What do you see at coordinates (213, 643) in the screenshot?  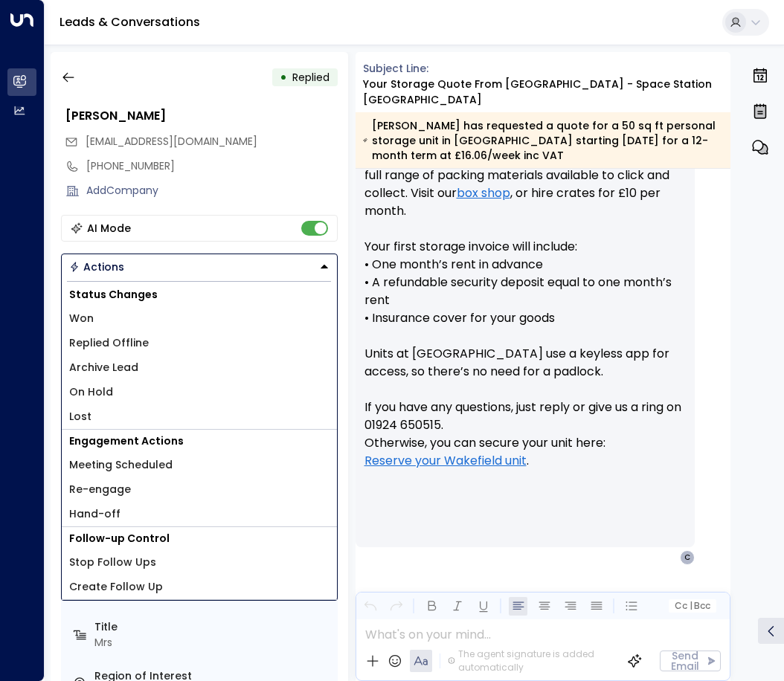 I see `div: Mrs` at bounding box center [213, 643].